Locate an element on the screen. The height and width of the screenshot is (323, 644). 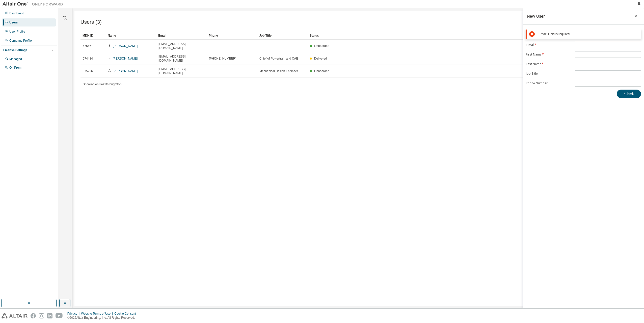
img: linkedin.svg is located at coordinates (50, 316).